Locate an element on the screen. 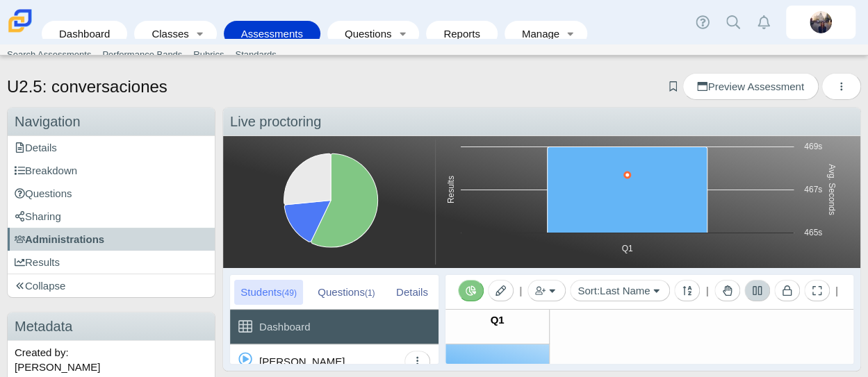 This screenshot has height=377, width=868. a: Assessments is located at coordinates (272, 33).